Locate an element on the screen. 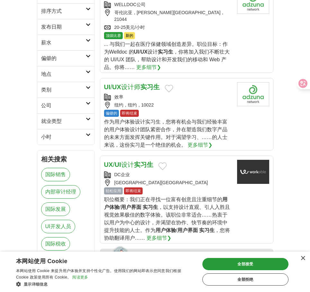 The image size is (310, 292). font: 效率 is located at coordinates (119, 97).